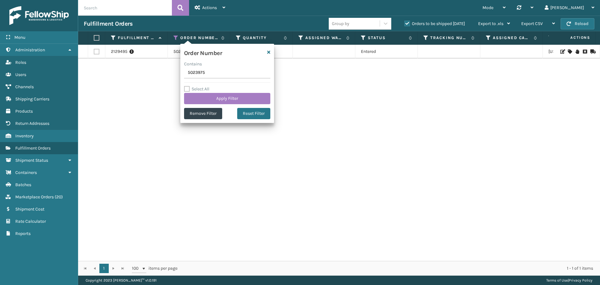 This screenshot has height=285, width=600. What do you see at coordinates (562, 52) in the screenshot?
I see `i: Edit` at bounding box center [562, 52].